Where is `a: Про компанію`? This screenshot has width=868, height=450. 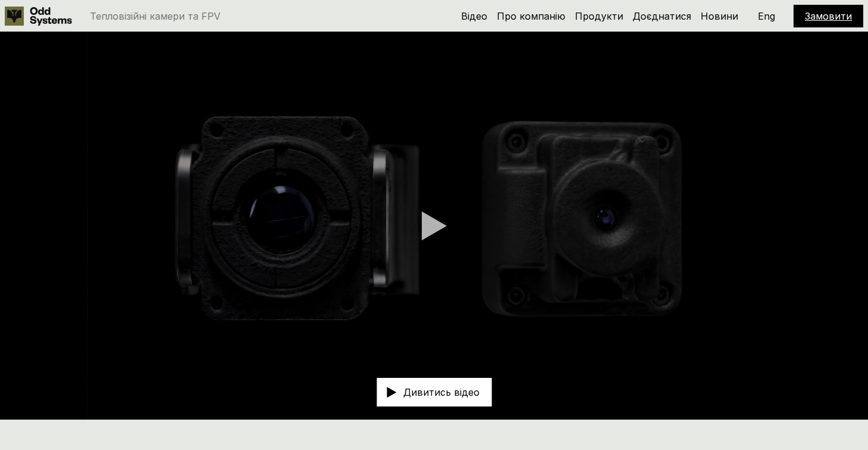
a: Про компанію is located at coordinates (531, 16).